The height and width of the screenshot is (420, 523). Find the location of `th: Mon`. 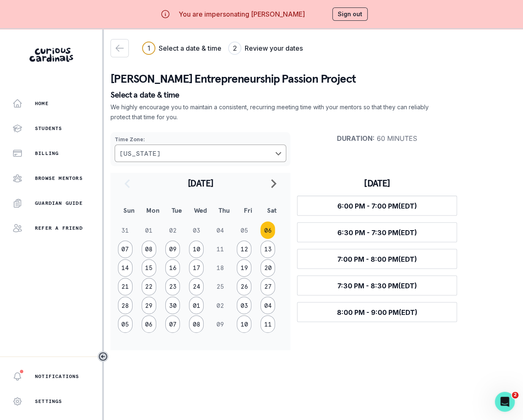

th: Mon is located at coordinates (152, 210).